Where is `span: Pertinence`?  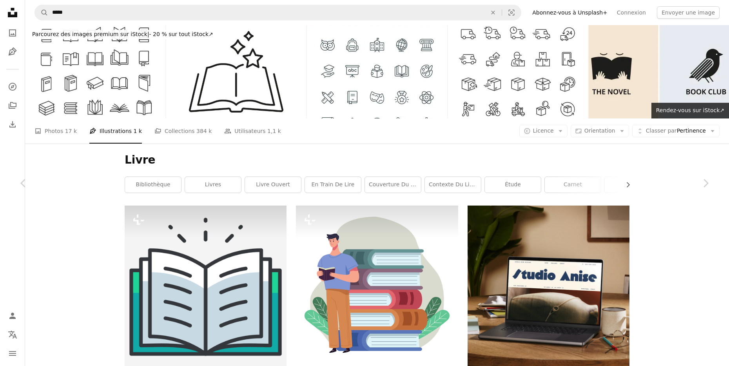 span: Pertinence is located at coordinates (675, 131).